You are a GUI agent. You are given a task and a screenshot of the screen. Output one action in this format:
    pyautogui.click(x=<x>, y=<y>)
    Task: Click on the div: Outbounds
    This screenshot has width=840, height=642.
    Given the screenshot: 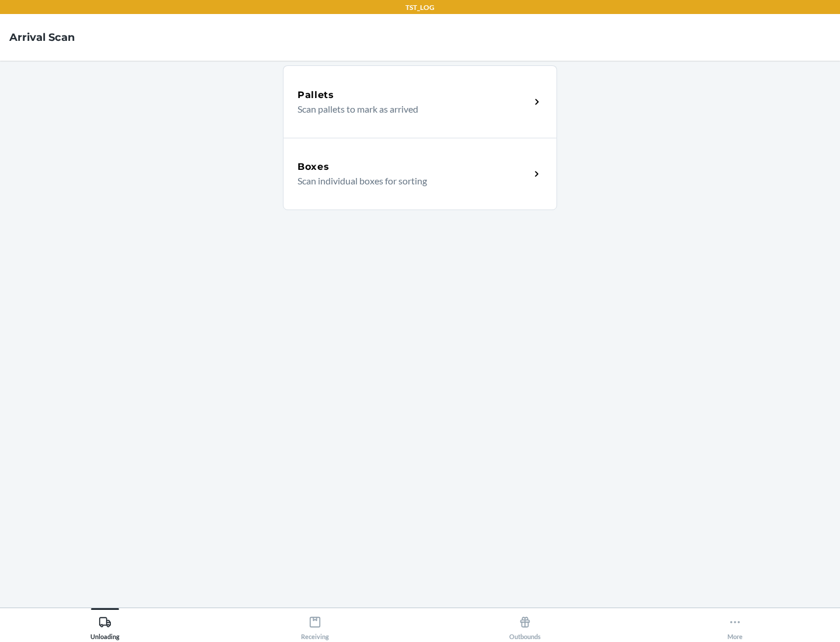 What is the action you would take?
    pyautogui.click(x=525, y=626)
    